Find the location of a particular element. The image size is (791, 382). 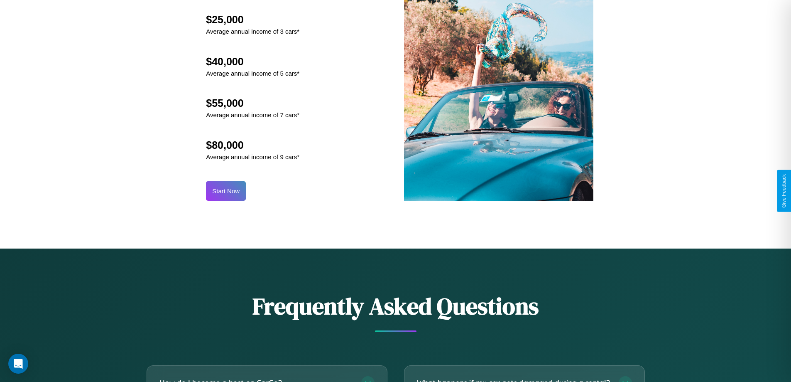

h2: $25,000 is located at coordinates (252, 20).